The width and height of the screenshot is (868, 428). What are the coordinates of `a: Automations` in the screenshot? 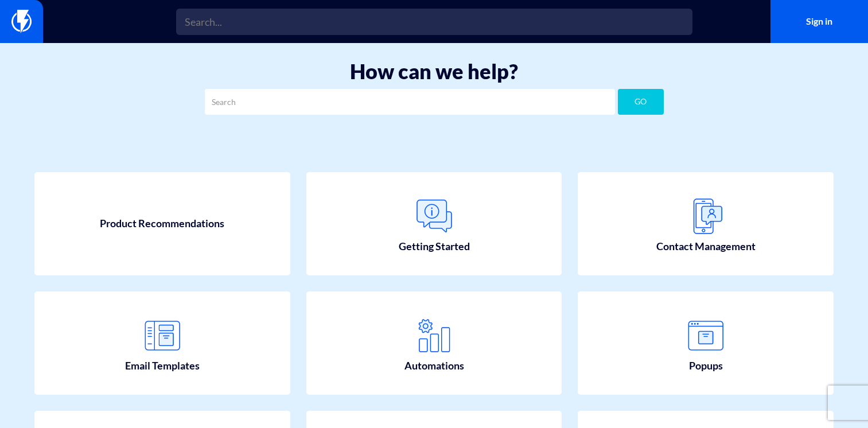 It's located at (434, 343).